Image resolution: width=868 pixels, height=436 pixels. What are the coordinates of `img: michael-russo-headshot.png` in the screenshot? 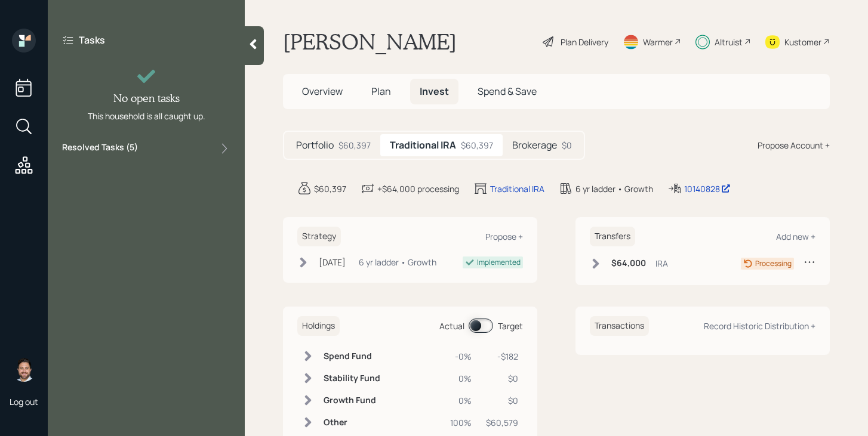 It's located at (24, 370).